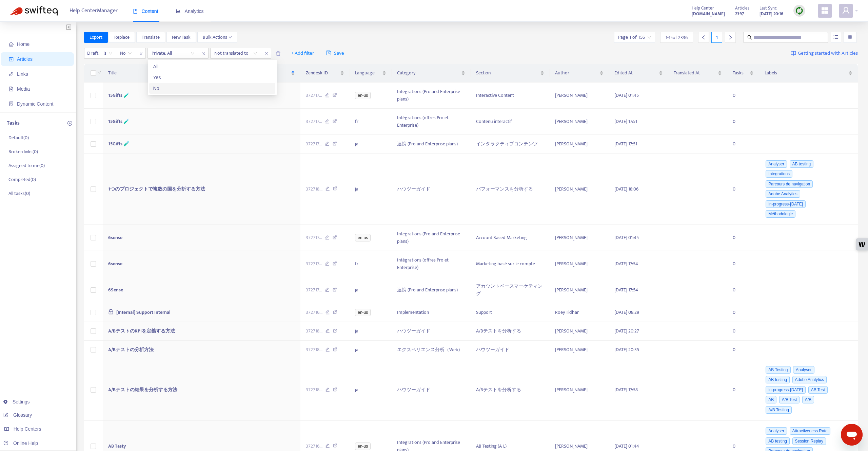  I want to click on span: AB Test, so click(818, 390).